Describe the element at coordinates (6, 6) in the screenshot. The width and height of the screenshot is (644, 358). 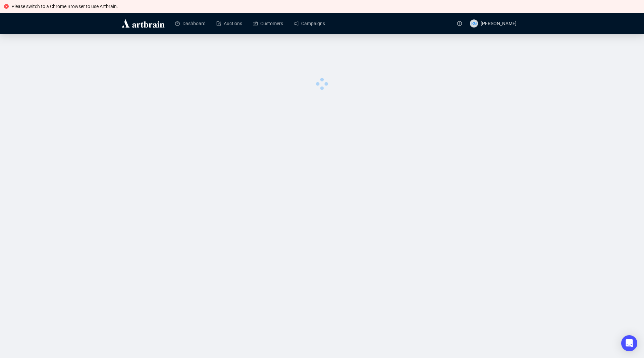
I see `span: close-circle` at that location.